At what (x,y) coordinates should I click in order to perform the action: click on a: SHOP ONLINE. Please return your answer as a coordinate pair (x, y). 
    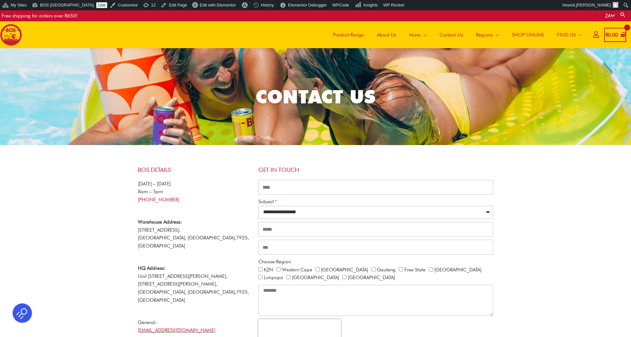
    Looking at the image, I should click on (528, 35).